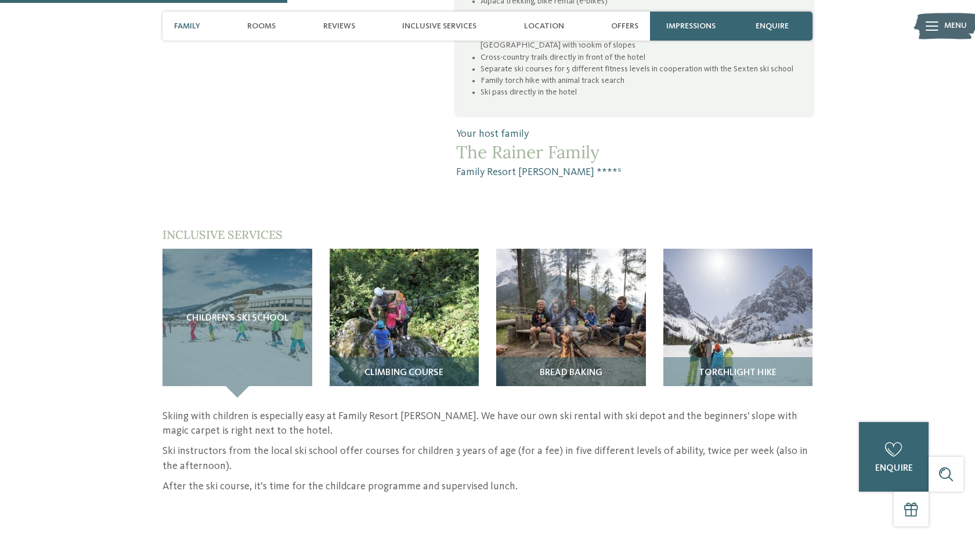 Image resolution: width=975 pixels, height=538 pixels. What do you see at coordinates (261, 26) in the screenshot?
I see `span: Rooms` at bounding box center [261, 26].